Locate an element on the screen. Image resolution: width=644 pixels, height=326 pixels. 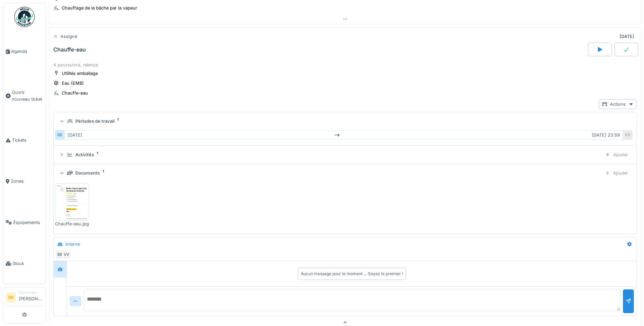
div: Eau (EMB) is located at coordinates (73, 83).